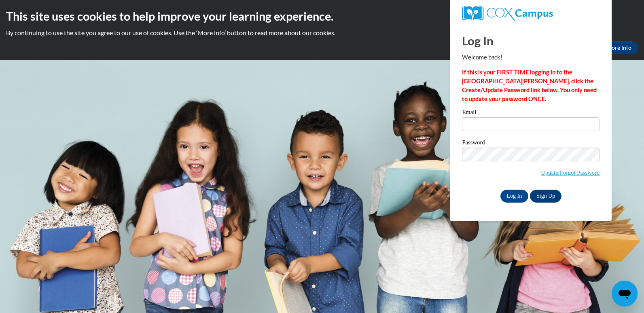  What do you see at coordinates (531, 113) in the screenshot?
I see `label: Email` at bounding box center [531, 113].